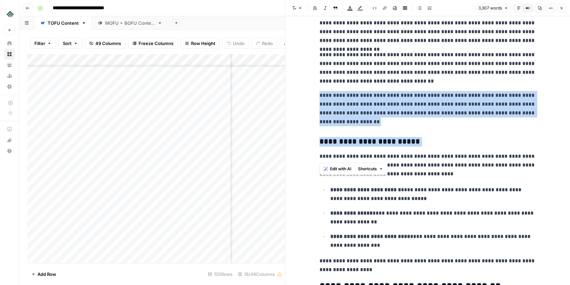 The height and width of the screenshot is (285, 570). I want to click on button: What's new?, so click(9, 140).